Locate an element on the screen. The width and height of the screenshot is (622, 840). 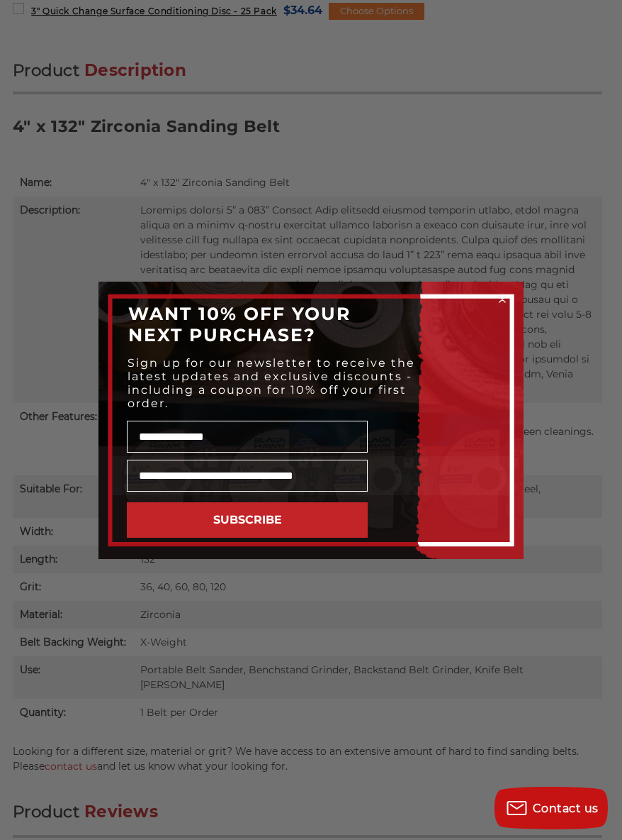
input: Email is located at coordinates (247, 475).